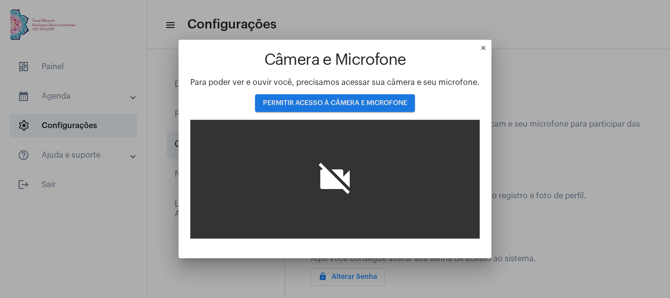  Describe the element at coordinates (335, 103) in the screenshot. I see `button: PERMITIR ACESSO À CÂMERA E MICROFONE` at that location.